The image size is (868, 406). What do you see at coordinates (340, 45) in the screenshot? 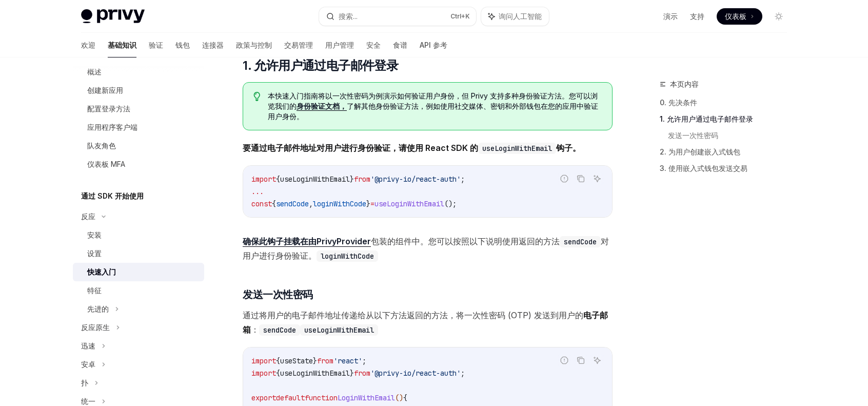
I see `a: 用户管理` at bounding box center [340, 45].